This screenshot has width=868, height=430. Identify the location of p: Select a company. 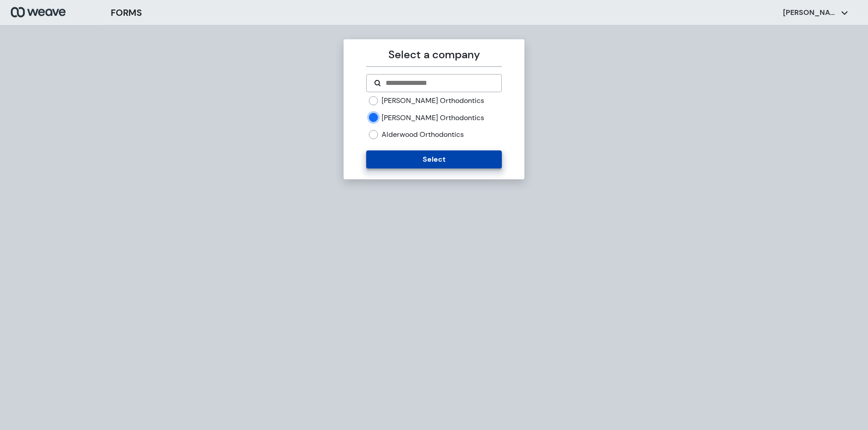
(434, 55).